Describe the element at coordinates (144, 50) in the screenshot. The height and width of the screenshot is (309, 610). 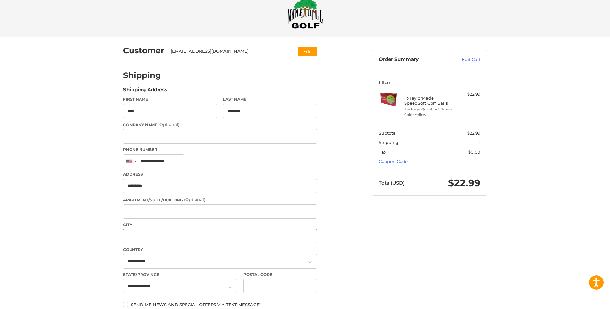
I see `h2: Customer` at that location.